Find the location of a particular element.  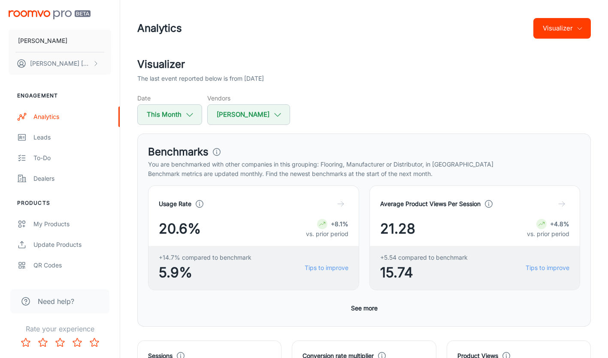

img: Roomvo PRO Beta is located at coordinates (49, 15).